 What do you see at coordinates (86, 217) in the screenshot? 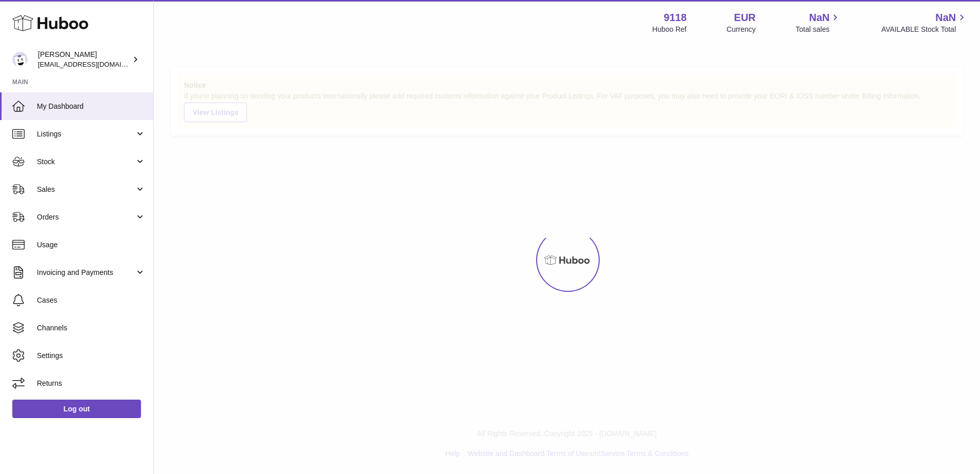
I see `span: Orders` at bounding box center [86, 217].